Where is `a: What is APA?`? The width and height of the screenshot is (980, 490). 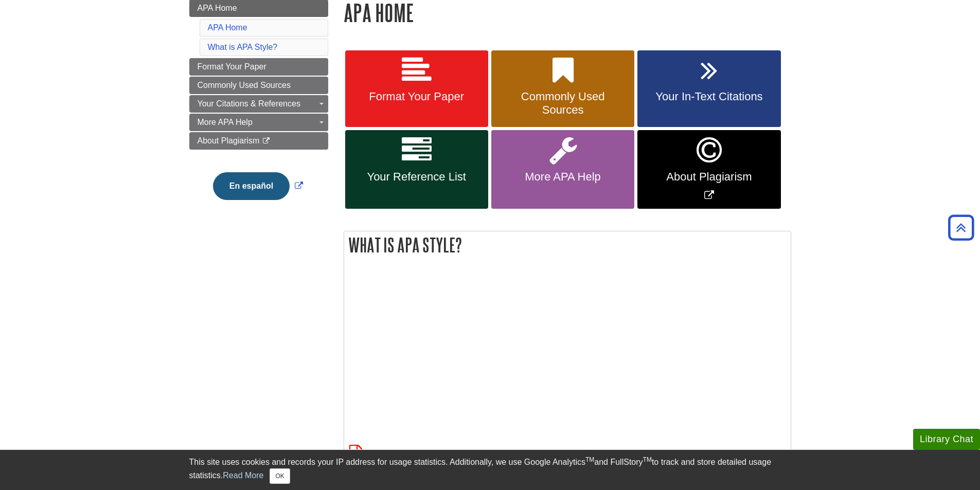
a: What is APA? is located at coordinates (401, 454).